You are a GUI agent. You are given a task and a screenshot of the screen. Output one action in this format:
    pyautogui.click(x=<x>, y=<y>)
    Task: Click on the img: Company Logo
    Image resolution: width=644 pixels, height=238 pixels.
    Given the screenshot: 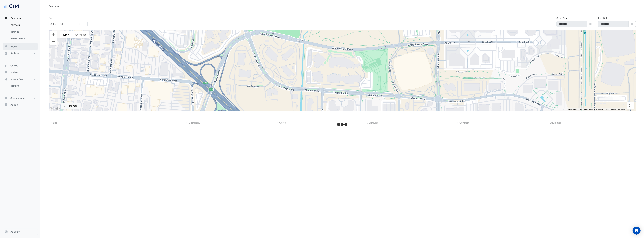 What is the action you would take?
    pyautogui.click(x=12, y=6)
    